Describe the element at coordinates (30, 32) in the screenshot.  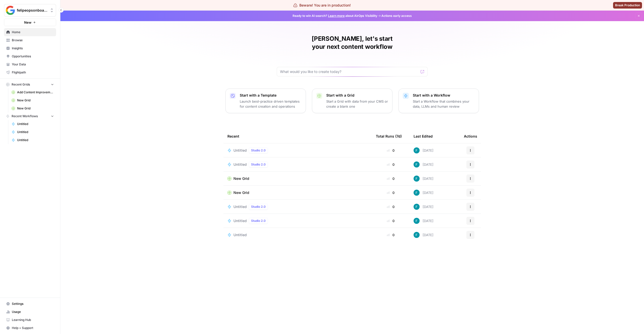
I see `a: Home` at that location.